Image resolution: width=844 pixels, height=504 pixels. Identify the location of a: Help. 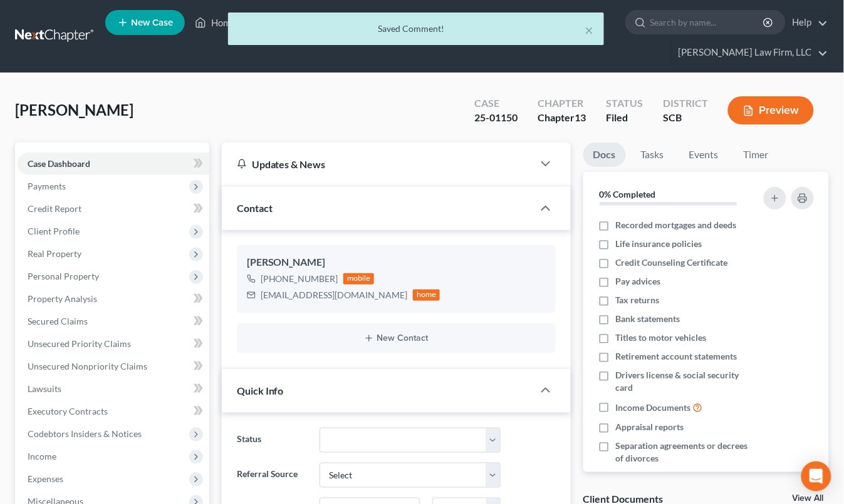
(807, 23).